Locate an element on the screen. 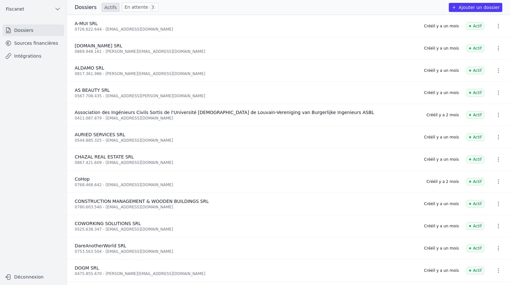 Image resolution: width=510 pixels, height=285 pixels. span: CONSTRUCTION MANAGEMENT & WOODEN BUILDINGS SRL is located at coordinates (142, 201).